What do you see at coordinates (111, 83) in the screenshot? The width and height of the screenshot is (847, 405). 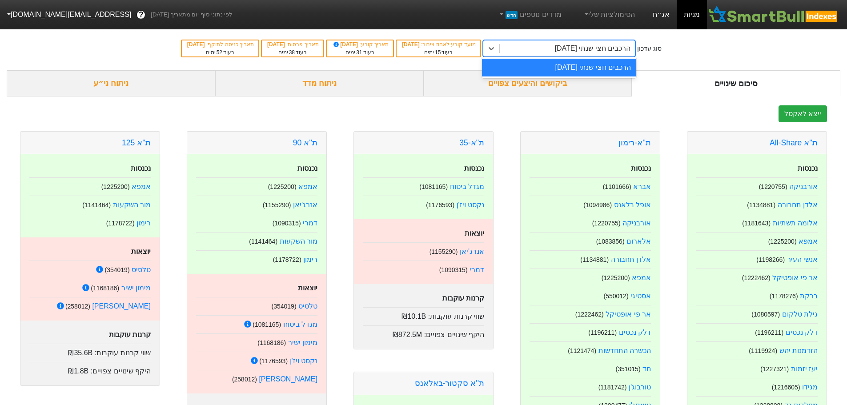 I see `div: ניתוח ני״ע` at bounding box center [111, 83].